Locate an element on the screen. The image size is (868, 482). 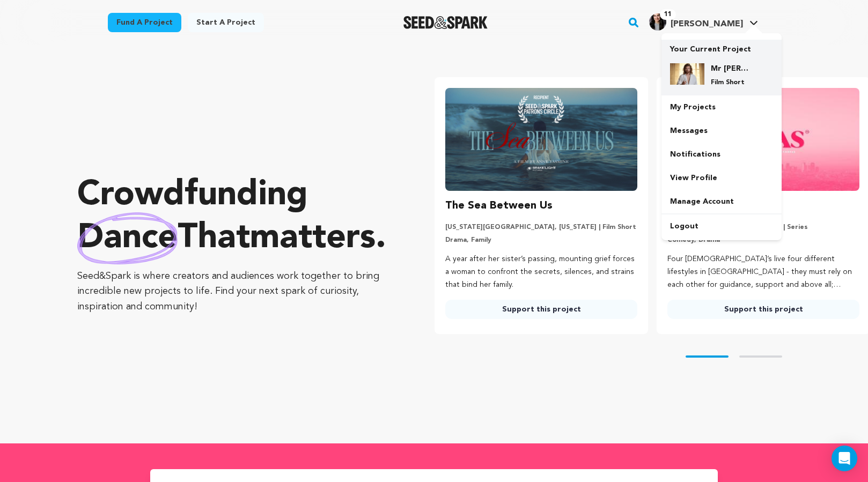
p: Comedy, Drama is located at coordinates (763, 240).